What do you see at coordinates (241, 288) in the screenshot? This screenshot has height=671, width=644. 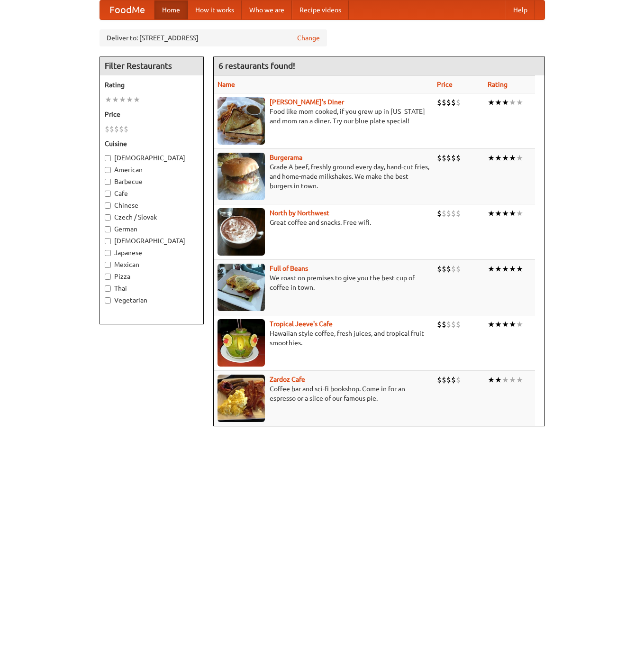 I see `img: beans.jpg` at bounding box center [241, 288].